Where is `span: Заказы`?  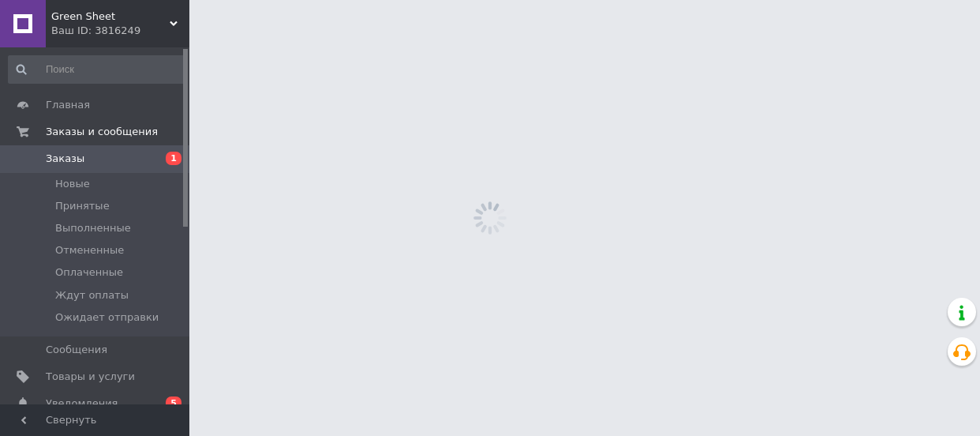 span: Заказы is located at coordinates (65, 159).